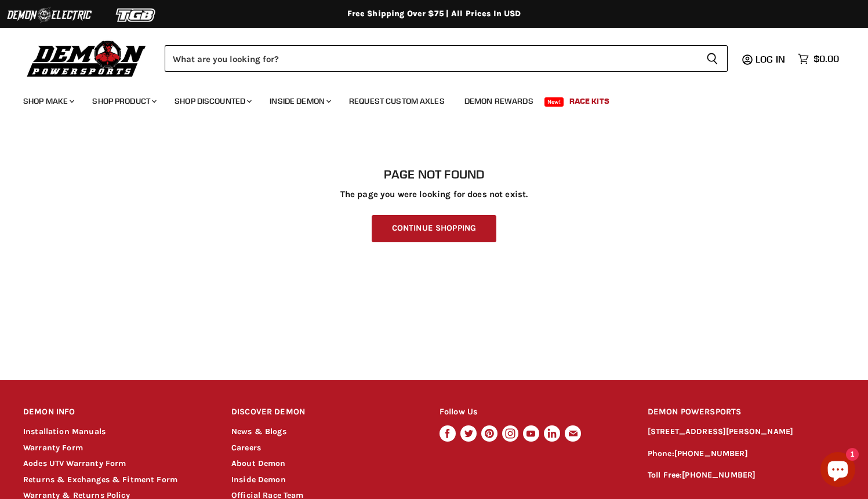  What do you see at coordinates (712, 59) in the screenshot?
I see `button: Search` at bounding box center [712, 59].